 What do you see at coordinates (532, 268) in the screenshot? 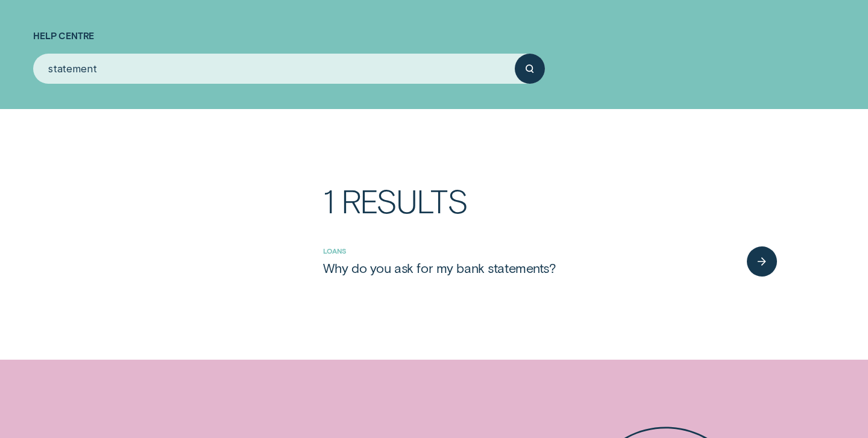
I see `a: Why do you ask for my bank statements?` at bounding box center [532, 268].